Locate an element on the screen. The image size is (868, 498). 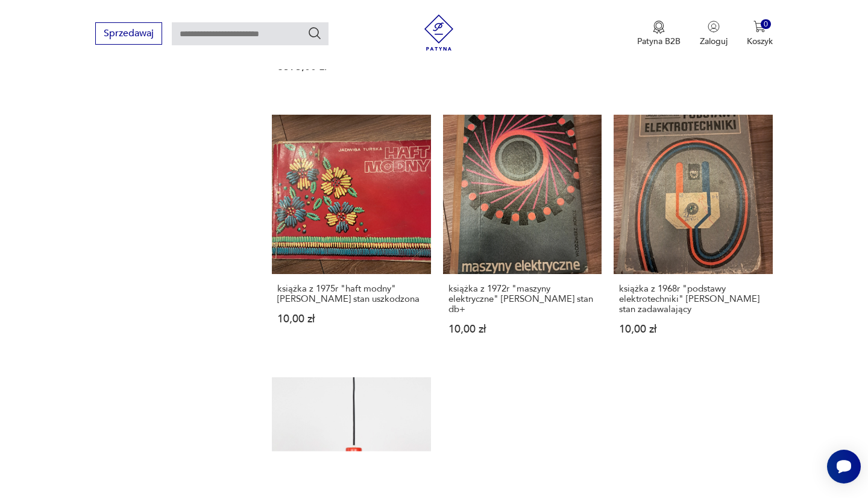
a: książka z 1968r "podstawy elektrotechniki" Jana Sawickiego stan zadawalającyksiążka z 1968r "pods... is located at coordinates (693, 235).